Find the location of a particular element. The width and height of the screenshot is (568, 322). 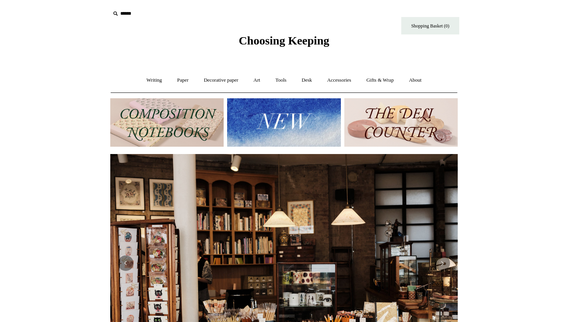

img: New.jpg__PID:f73bdf93-380a-4a35-bcfe-7823039498e1 is located at coordinates (284, 122).